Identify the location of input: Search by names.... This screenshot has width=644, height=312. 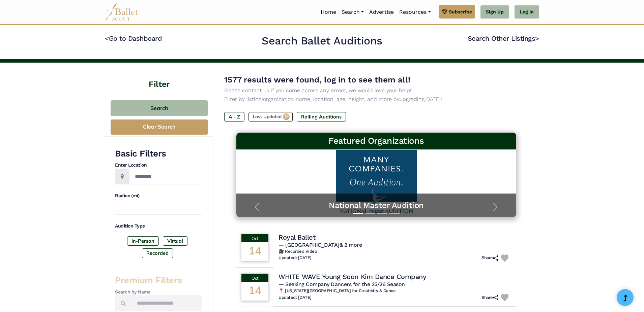
(167, 303).